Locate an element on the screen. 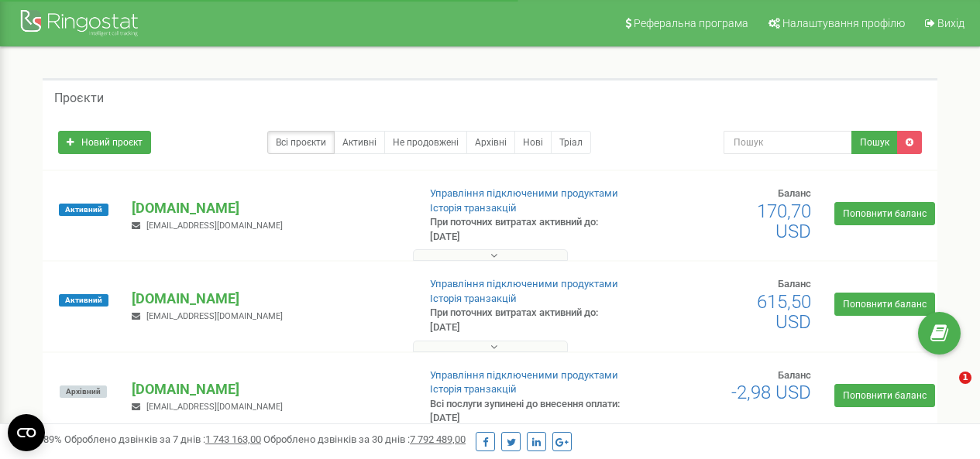 This screenshot has width=980, height=459. span: 1 is located at coordinates (965, 377).